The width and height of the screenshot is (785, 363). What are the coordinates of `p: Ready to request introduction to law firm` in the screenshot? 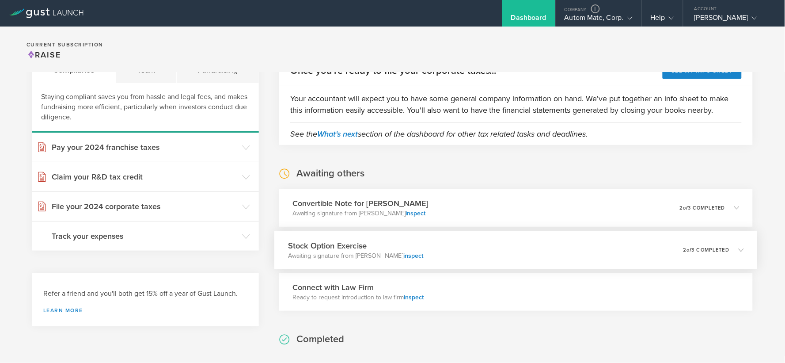 It's located at (358, 297).